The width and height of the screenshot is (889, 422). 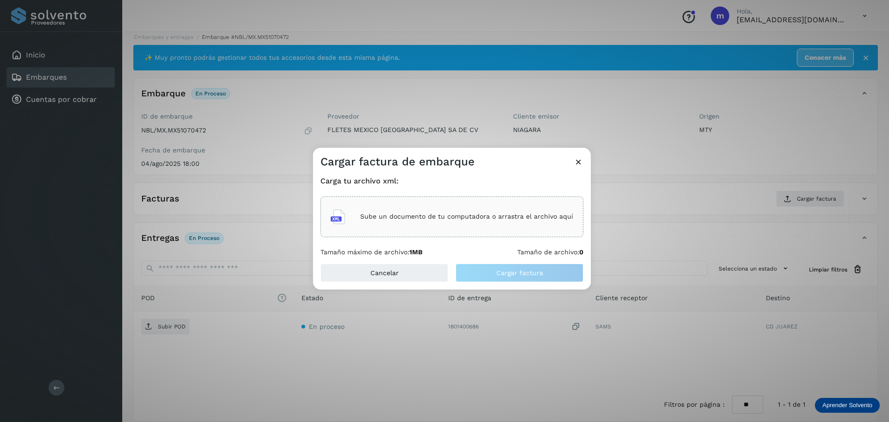 I want to click on p: Tamaño máximo de archivo:, so click(x=372, y=252).